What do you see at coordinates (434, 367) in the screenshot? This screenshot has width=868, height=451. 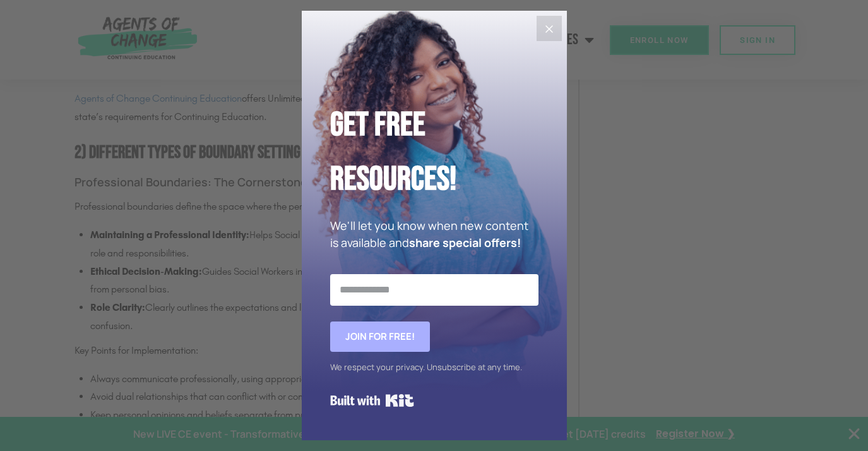 I see `div: We respect your privacy. Unsubscribe at any time.` at bounding box center [434, 367].